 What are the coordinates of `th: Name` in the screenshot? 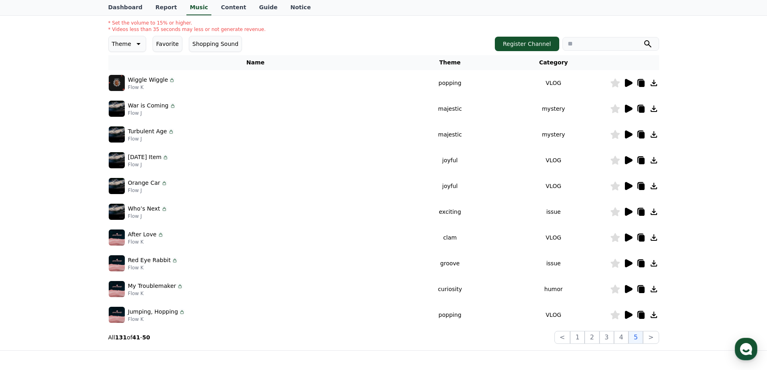 It's located at (256, 62).